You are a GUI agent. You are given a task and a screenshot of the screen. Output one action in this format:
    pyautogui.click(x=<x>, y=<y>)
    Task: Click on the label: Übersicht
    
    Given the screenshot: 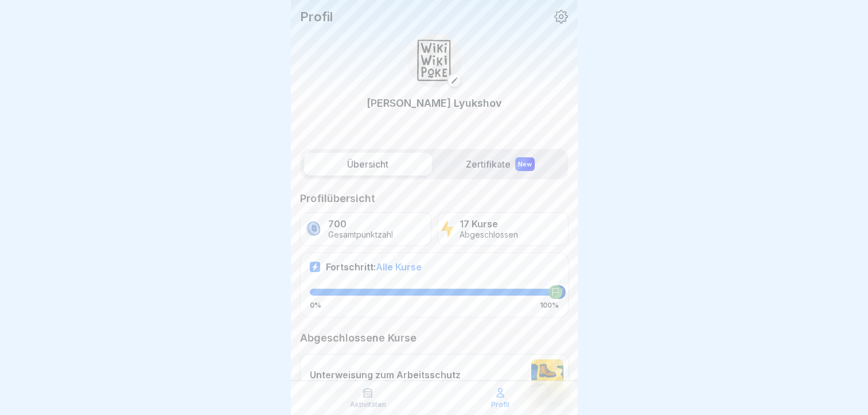 What is the action you would take?
    pyautogui.click(x=368, y=165)
    